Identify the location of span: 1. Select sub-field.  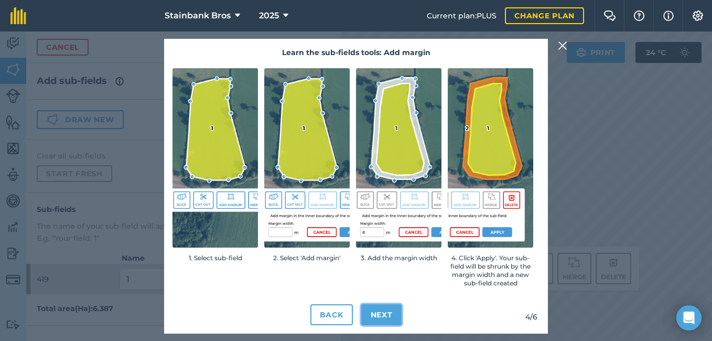
(215, 258).